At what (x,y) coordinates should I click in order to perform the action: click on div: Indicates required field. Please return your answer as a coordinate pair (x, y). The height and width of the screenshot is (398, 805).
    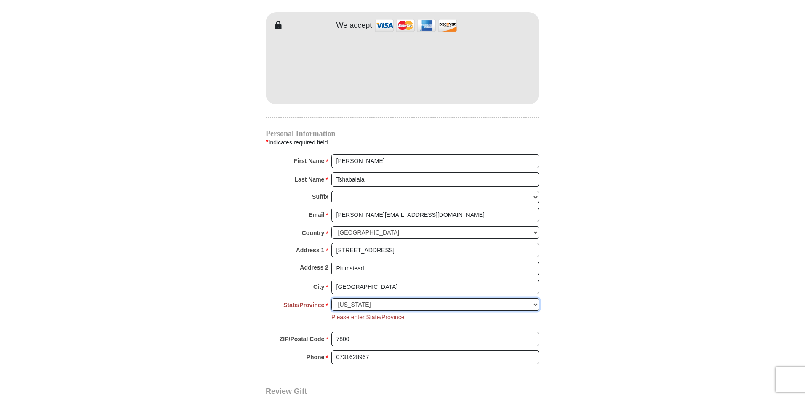
    Looking at the image, I should click on (402, 142).